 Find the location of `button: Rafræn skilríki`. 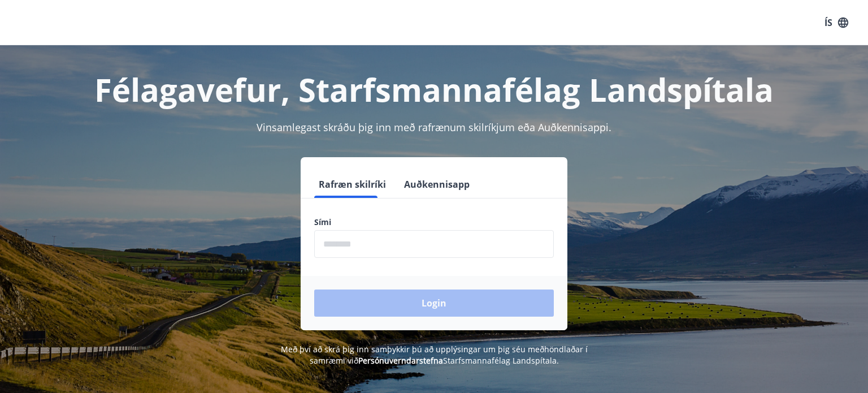

button: Rafræn skilríki is located at coordinates (352, 184).